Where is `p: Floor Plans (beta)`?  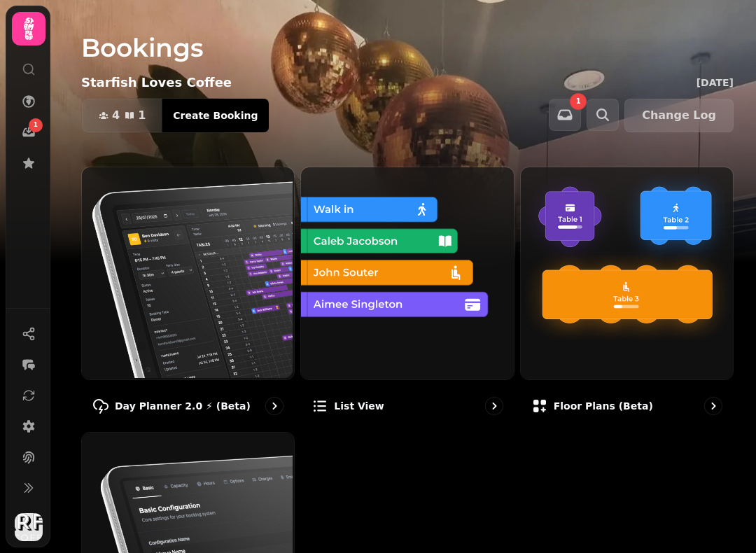 p: Floor Plans (beta) is located at coordinates (604, 406).